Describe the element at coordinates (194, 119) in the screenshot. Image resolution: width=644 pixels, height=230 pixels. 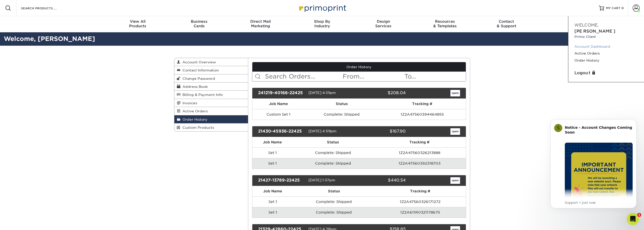
I see `span: Order History` at that location.